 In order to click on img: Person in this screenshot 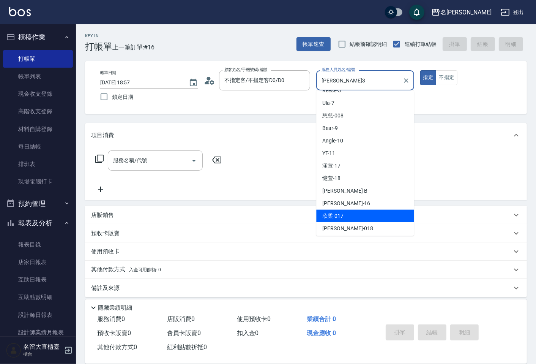, I will do `click(14, 350)`.